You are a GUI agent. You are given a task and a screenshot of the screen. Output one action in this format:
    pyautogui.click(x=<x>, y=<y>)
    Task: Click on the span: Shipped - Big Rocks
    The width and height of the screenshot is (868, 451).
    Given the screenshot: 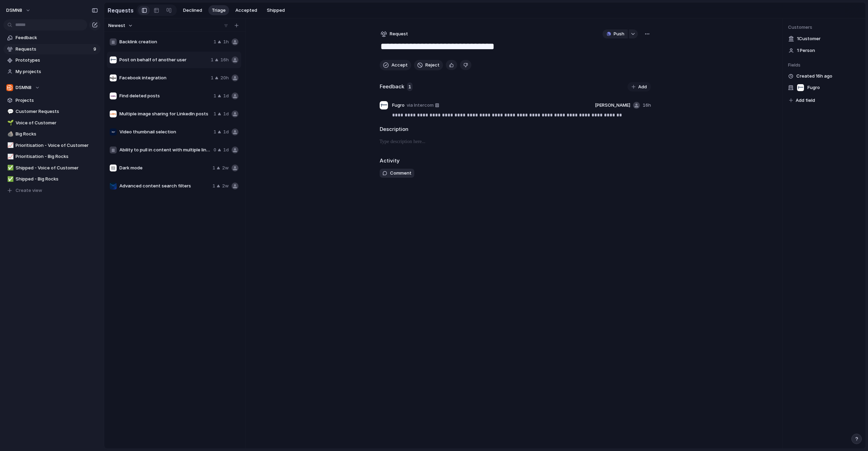 What is the action you would take?
    pyautogui.click(x=57, y=179)
    